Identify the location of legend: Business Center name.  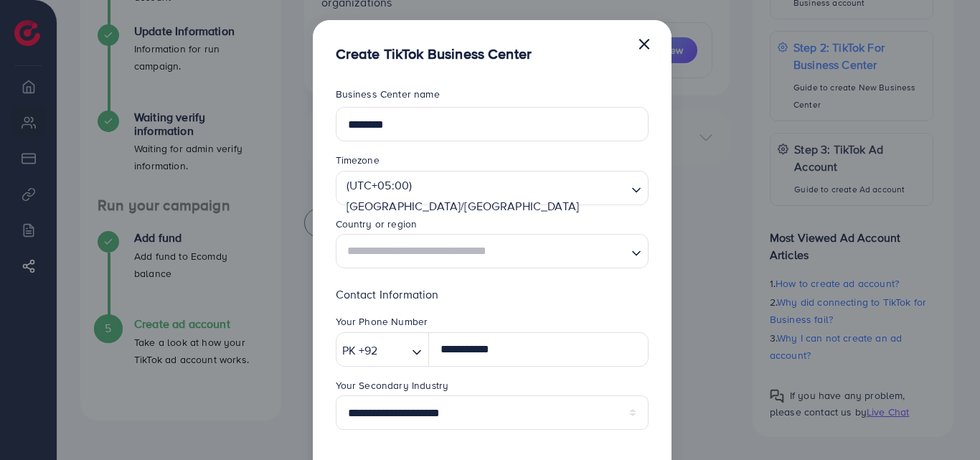
(492, 97).